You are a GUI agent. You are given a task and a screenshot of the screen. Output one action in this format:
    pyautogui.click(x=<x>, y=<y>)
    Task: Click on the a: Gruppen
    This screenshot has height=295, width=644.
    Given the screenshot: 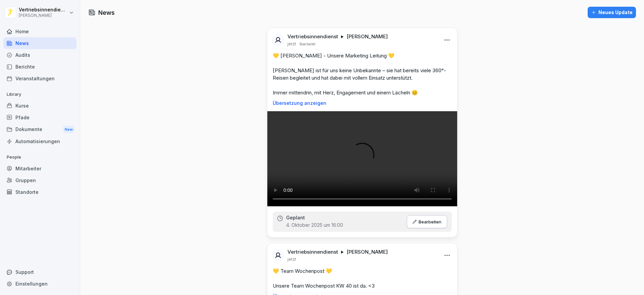 What is the action you would take?
    pyautogui.click(x=40, y=180)
    